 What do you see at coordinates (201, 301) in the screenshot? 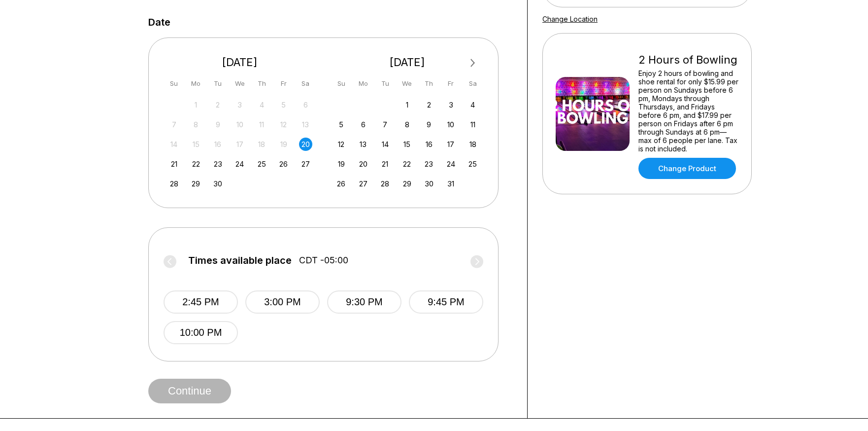
I see `button: 2:45 PM` at bounding box center [201, 301].